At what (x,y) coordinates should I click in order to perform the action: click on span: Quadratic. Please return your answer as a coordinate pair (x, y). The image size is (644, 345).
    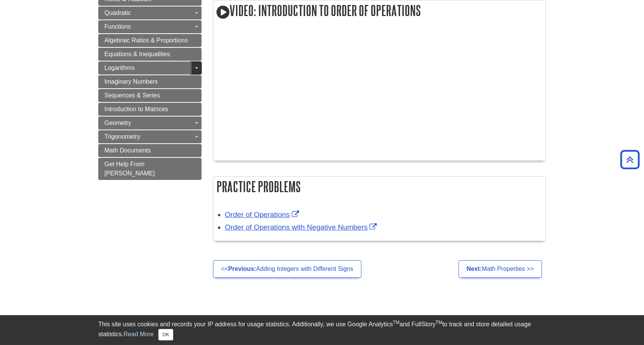
    Looking at the image, I should click on (117, 13).